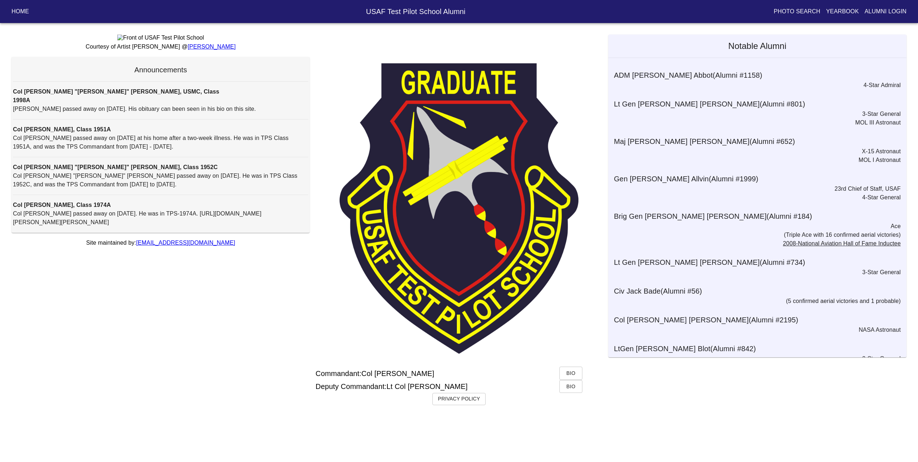 This screenshot has height=462, width=918. What do you see at coordinates (754, 85) in the screenshot?
I see `p: 4-Star Admiral` at bounding box center [754, 85].